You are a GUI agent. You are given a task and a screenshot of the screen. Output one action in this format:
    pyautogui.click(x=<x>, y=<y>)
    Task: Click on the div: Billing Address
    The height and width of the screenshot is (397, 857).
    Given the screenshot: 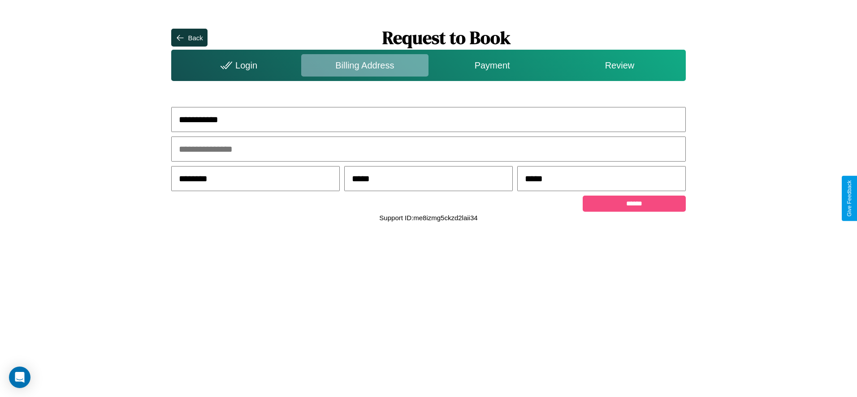 What is the action you would take?
    pyautogui.click(x=365, y=65)
    